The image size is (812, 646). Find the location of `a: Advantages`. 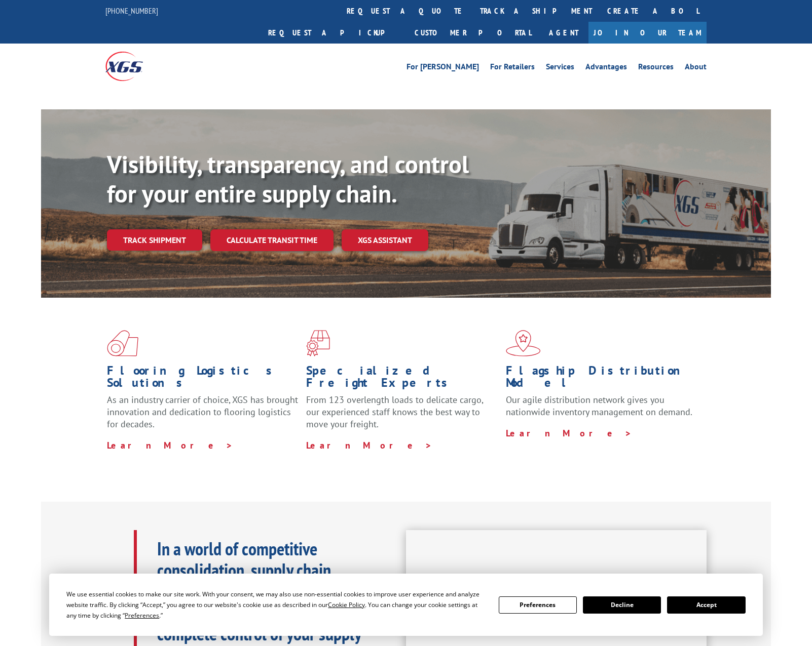

a: Advantages is located at coordinates (606, 69).